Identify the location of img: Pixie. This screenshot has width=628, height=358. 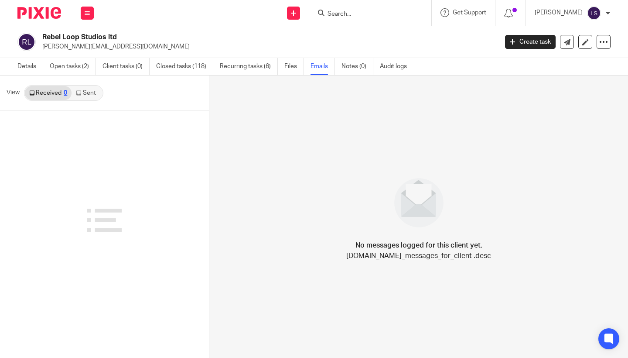
(39, 13).